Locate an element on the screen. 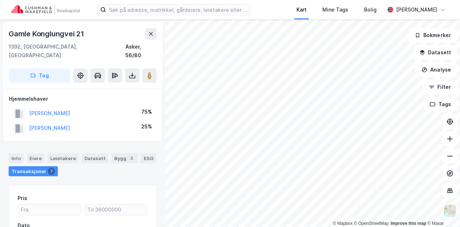 The image size is (460, 227). div: Info is located at coordinates (16, 158).